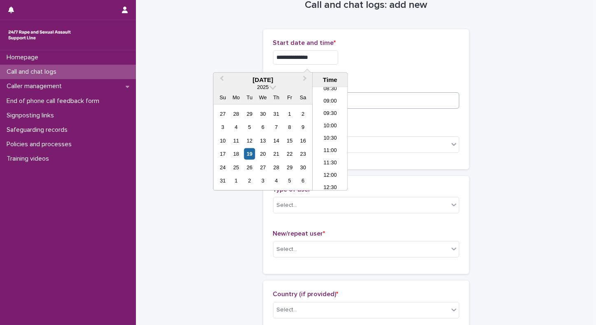 The image size is (596, 325). I want to click on div: Sa, so click(303, 97).